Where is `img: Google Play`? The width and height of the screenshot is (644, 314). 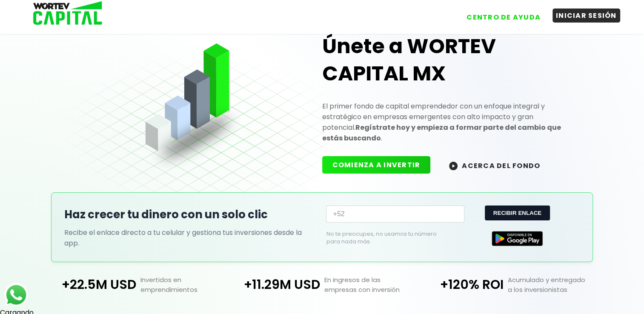
img: Google Play is located at coordinates (517, 238).